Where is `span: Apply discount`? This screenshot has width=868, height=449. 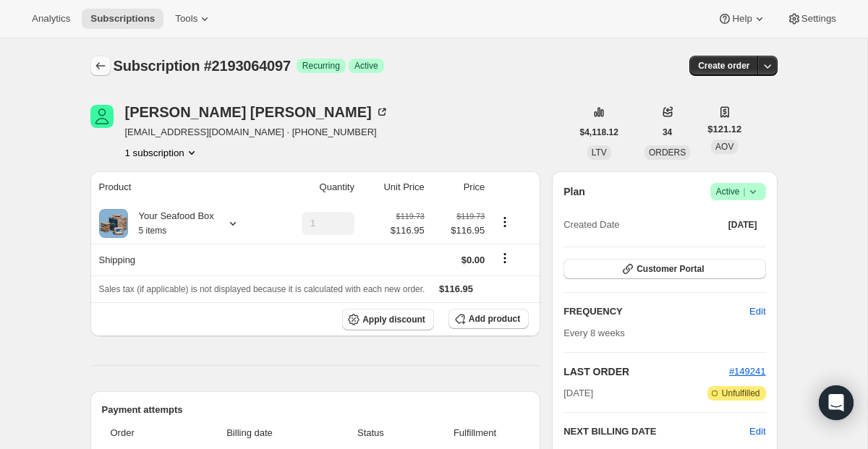
span: Apply discount is located at coordinates (394, 320).